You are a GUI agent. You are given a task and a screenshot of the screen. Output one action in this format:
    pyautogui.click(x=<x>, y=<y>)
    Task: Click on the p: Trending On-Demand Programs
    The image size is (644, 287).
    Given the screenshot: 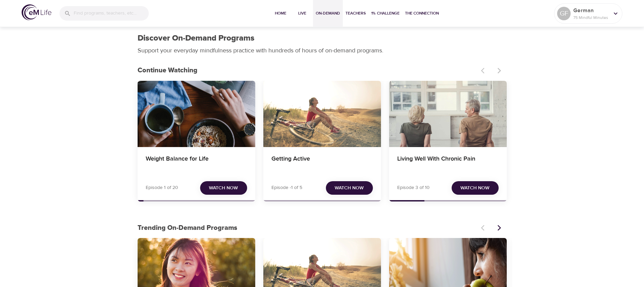 What is the action you would take?
    pyautogui.click(x=307, y=228)
    